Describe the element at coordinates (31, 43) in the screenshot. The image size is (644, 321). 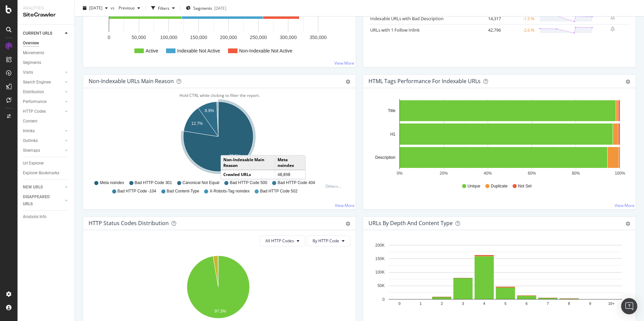
I see `div: Overview` at that location.